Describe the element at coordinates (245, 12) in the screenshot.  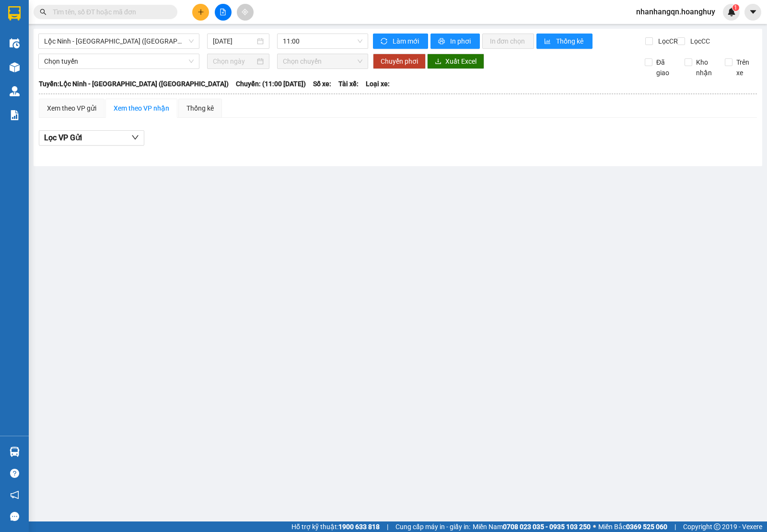
I see `button: aim` at that location.